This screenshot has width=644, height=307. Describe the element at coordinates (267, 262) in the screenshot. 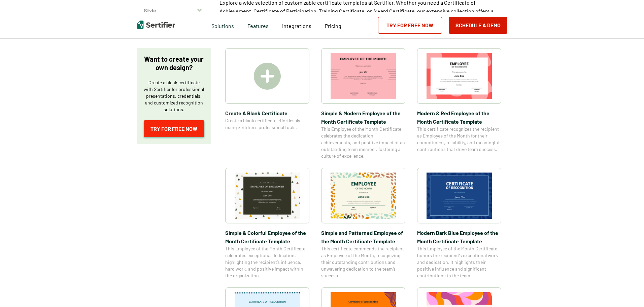

I see `span: This Employee of the Month Certificate celebrates exceptional dedication, highlighting the recipi...` at that location.